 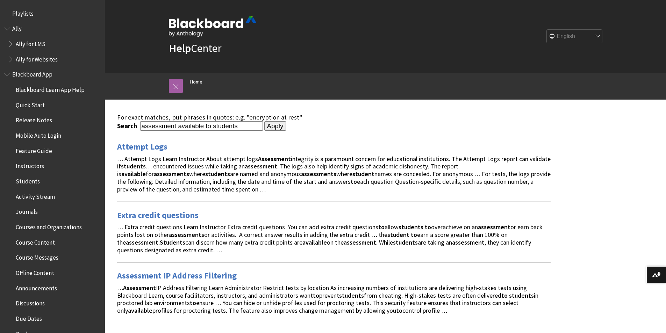 I want to click on select: Site Language Selector, so click(x=575, y=37).